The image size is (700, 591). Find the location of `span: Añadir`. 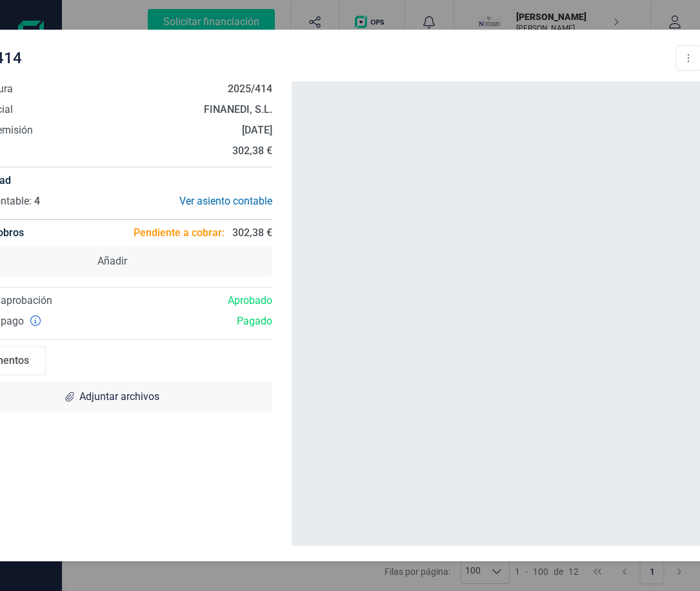

span: Añadir is located at coordinates (112, 262).